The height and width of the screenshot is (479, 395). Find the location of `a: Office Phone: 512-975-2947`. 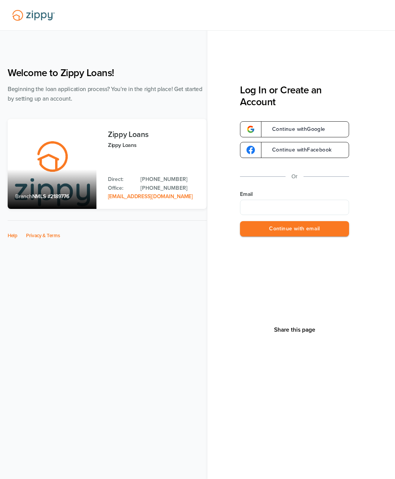

a: Office Phone: 512-975-2947 is located at coordinates (170, 188).